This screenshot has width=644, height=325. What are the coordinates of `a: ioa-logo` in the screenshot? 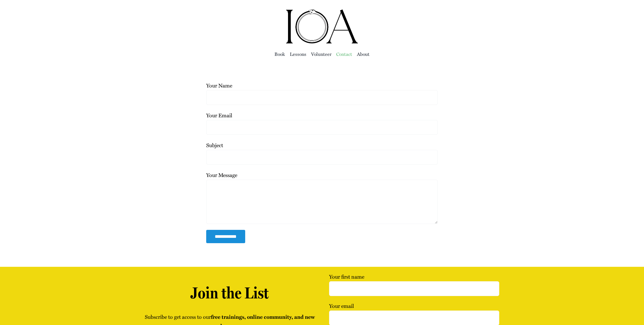 It's located at (322, 12).